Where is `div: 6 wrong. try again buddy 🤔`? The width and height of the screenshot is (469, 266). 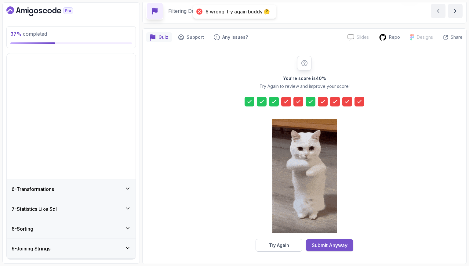
div: 6 wrong. try again buddy 🤔 is located at coordinates (237, 12).